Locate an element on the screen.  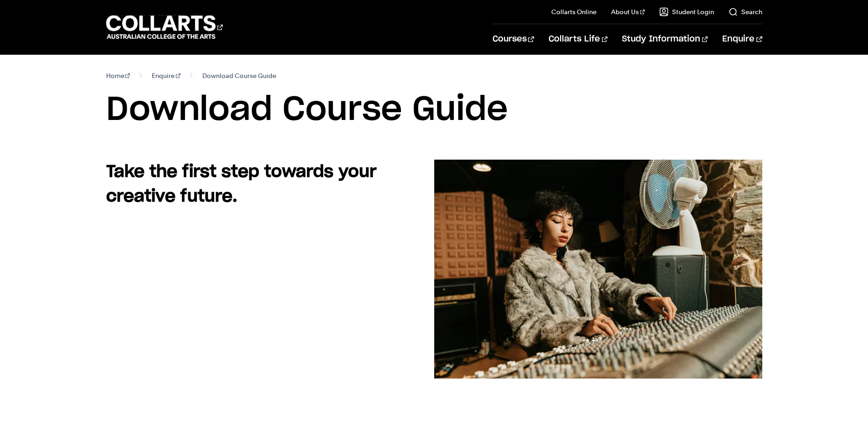
div: Go to homepage is located at coordinates (164, 27).